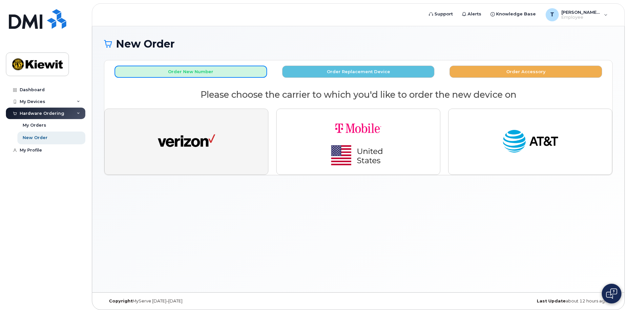 The width and height of the screenshot is (628, 310). Describe the element at coordinates (526, 72) in the screenshot. I see `button: Order Accessory` at that location.